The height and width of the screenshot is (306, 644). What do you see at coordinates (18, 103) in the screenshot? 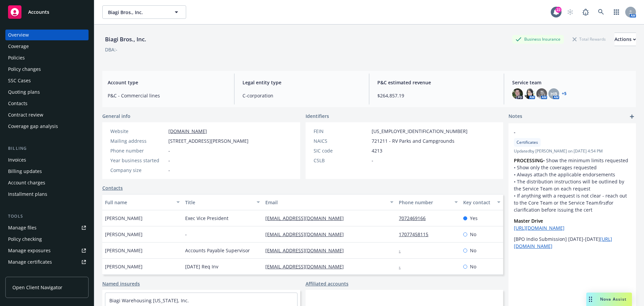
I see `div: Contacts` at bounding box center [18, 103].